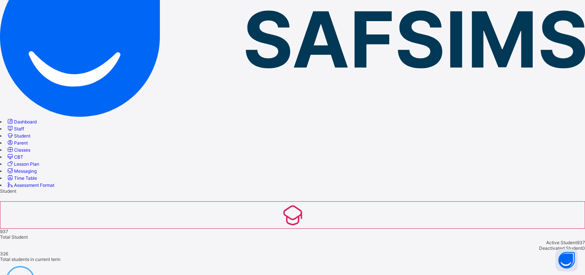 This screenshot has height=275, width=585. Describe the element at coordinates (21, 142) in the screenshot. I see `span: Parent` at that location.